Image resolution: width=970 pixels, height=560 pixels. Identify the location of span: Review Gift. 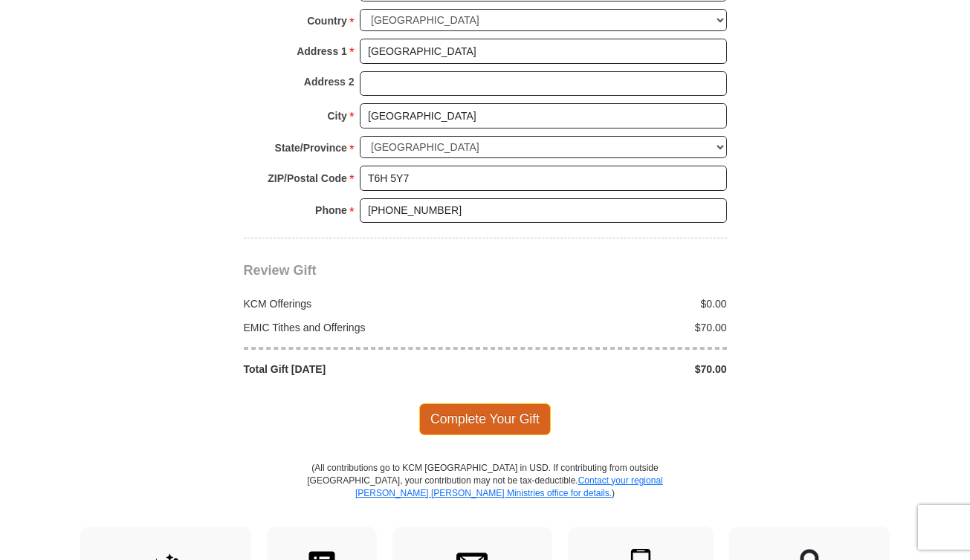
(281, 270).